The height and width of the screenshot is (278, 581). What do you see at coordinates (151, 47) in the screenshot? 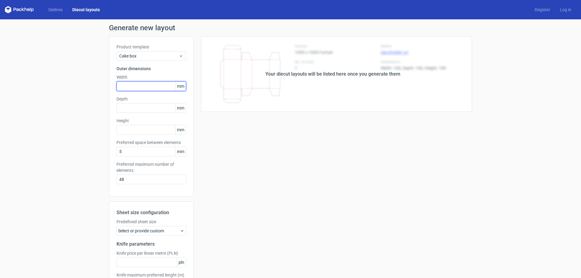
I see `label: Product template` at bounding box center [151, 47].